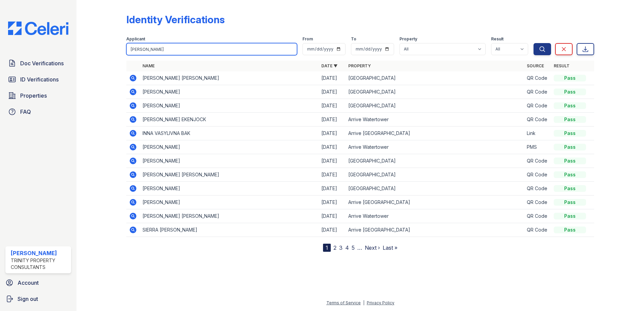 This screenshot has width=644, height=311. Describe the element at coordinates (28, 299) in the screenshot. I see `span: Sign out` at that location.